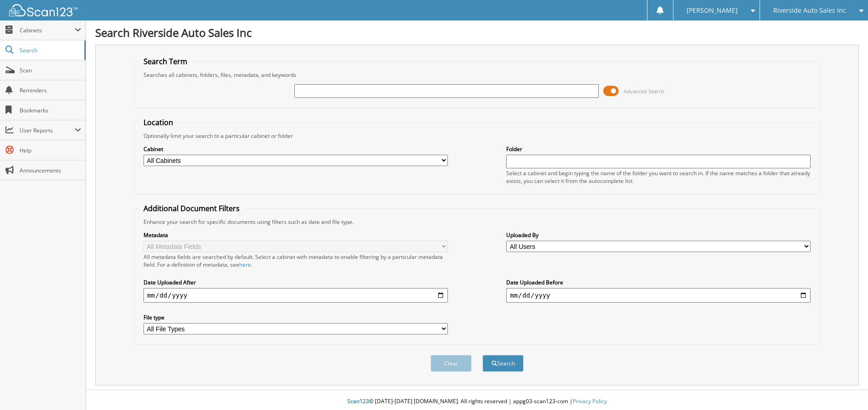 The image size is (868, 410). I want to click on legend: Location, so click(158, 122).